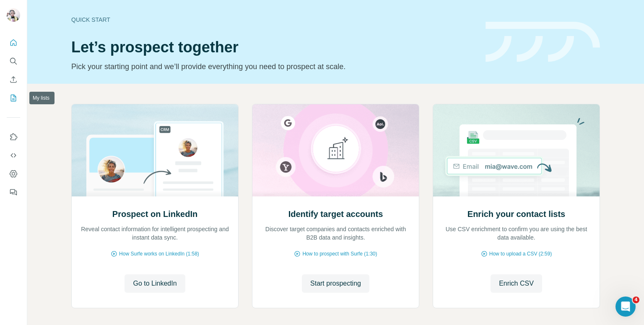 The width and height of the screenshot is (644, 325). What do you see at coordinates (516, 283) in the screenshot?
I see `span: Enrich CSV` at bounding box center [516, 283].